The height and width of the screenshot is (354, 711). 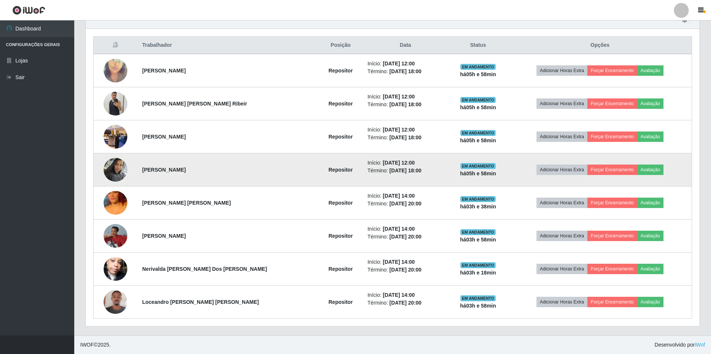 What do you see at coordinates (115, 203) in the screenshot?
I see `img: 1750776308901.jpeg` at bounding box center [115, 203].